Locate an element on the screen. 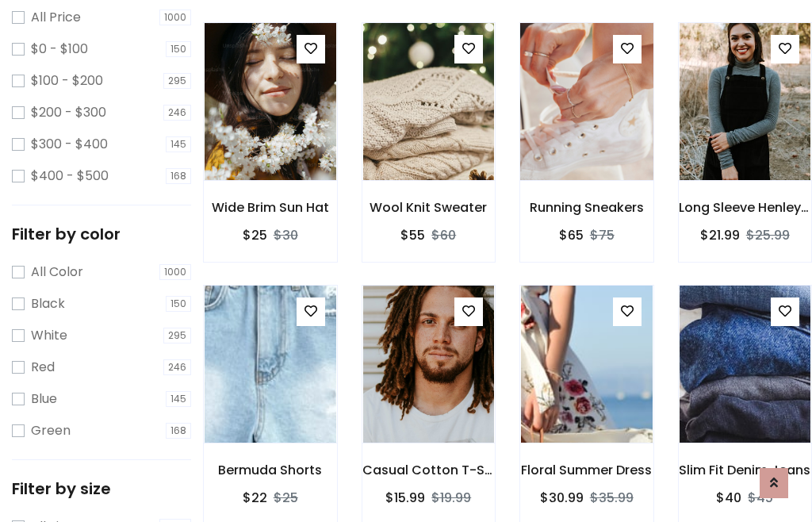  label: Red is located at coordinates (43, 367).